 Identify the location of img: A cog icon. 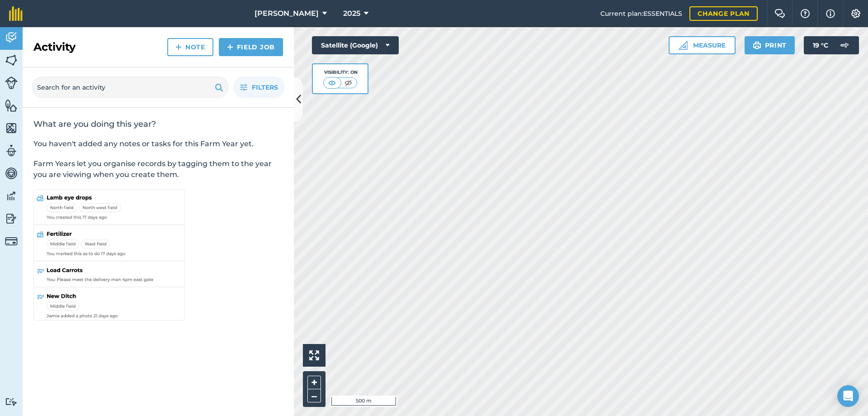
(856, 14).